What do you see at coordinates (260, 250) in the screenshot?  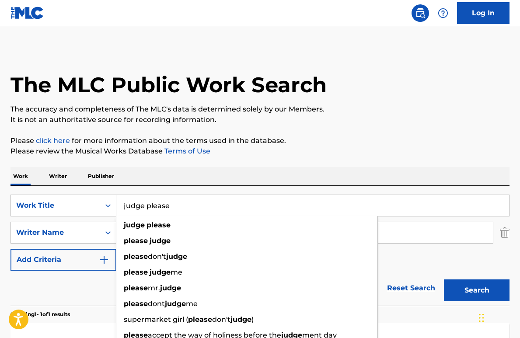 I see `form: Search Form` at bounding box center [260, 250].